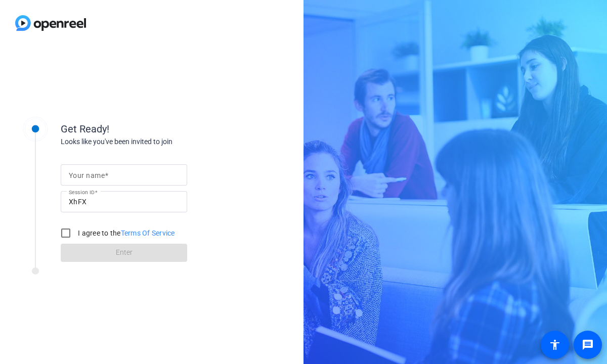 The height and width of the screenshot is (364, 607). I want to click on mat-label: Your name, so click(87, 176).